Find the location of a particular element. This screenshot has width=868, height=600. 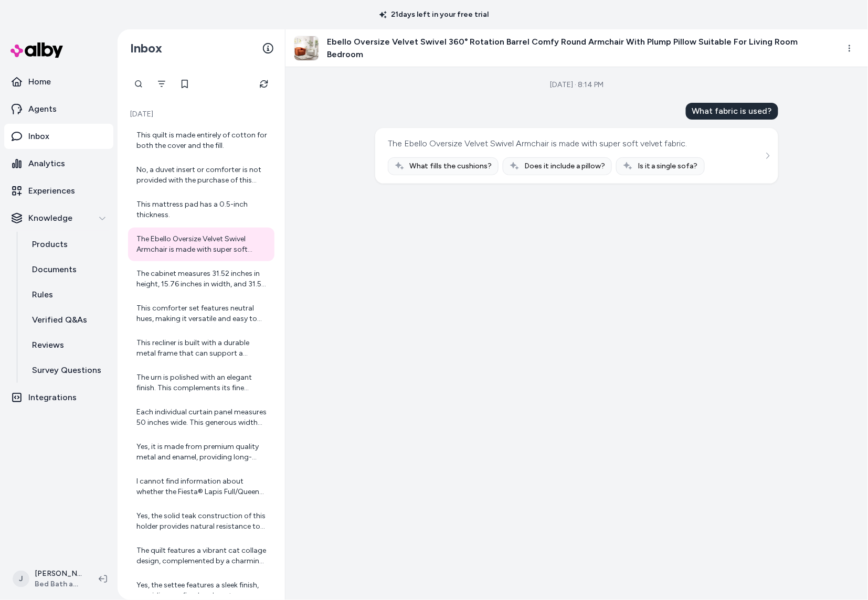

a: Yes, the solid teak construction of this holder provides natural resistance to both moisture and ... is located at coordinates (201, 521).